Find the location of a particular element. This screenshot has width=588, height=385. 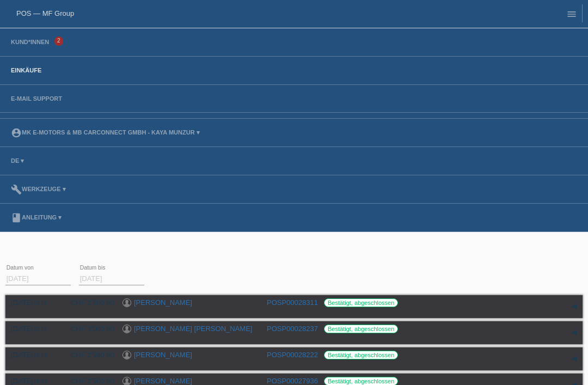

i: build is located at coordinates (17, 190).